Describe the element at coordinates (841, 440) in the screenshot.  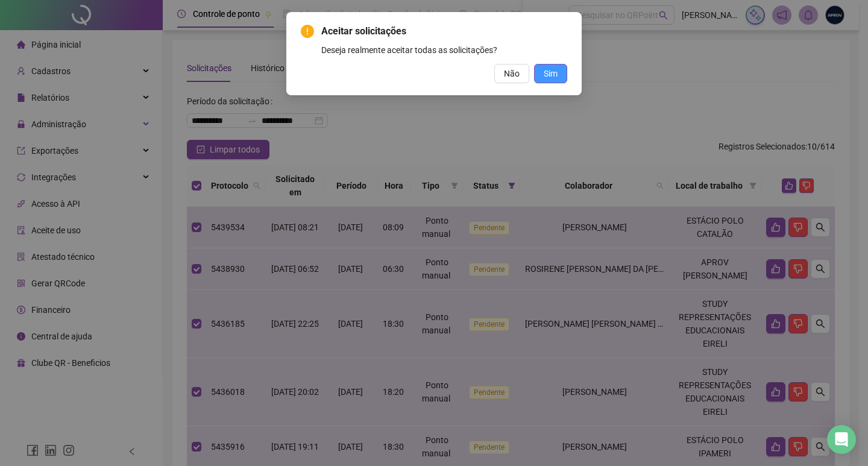
I see `div: Open Intercom Messenger` at that location.